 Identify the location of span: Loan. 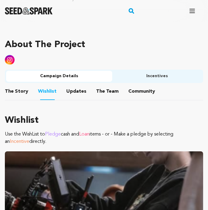
(84, 134).